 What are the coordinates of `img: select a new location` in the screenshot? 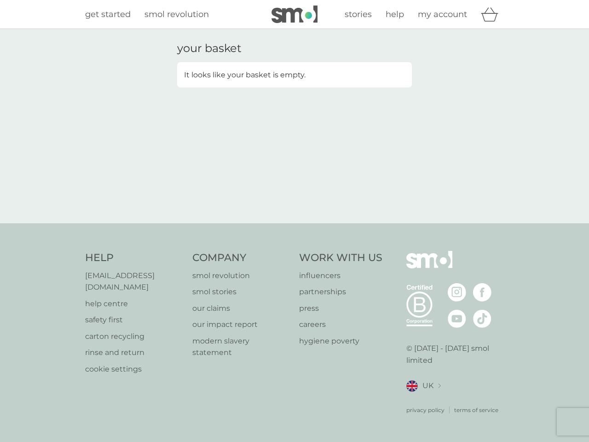 It's located at (440, 386).